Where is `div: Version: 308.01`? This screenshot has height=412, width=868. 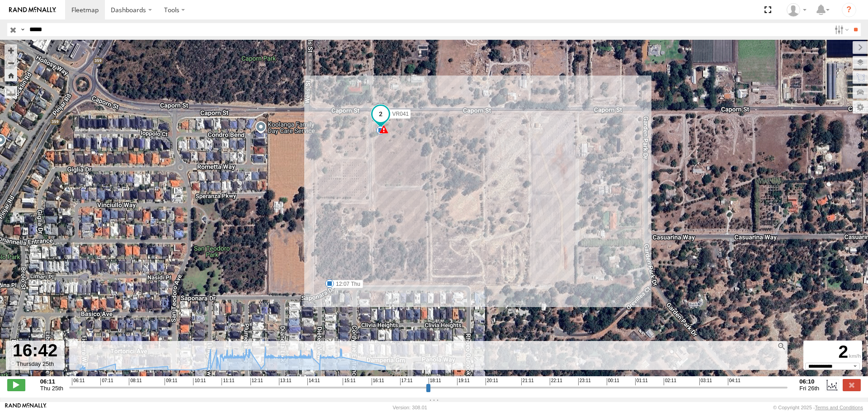 div: Version: 308.01 is located at coordinates (410, 407).